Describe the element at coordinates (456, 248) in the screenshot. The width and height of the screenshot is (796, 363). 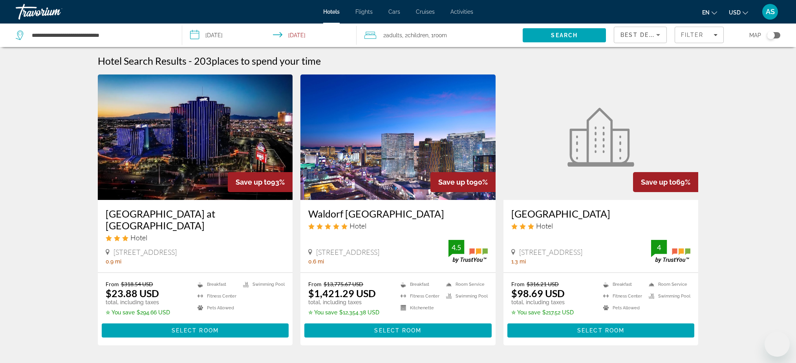
I see `div: 4.5` at that location.